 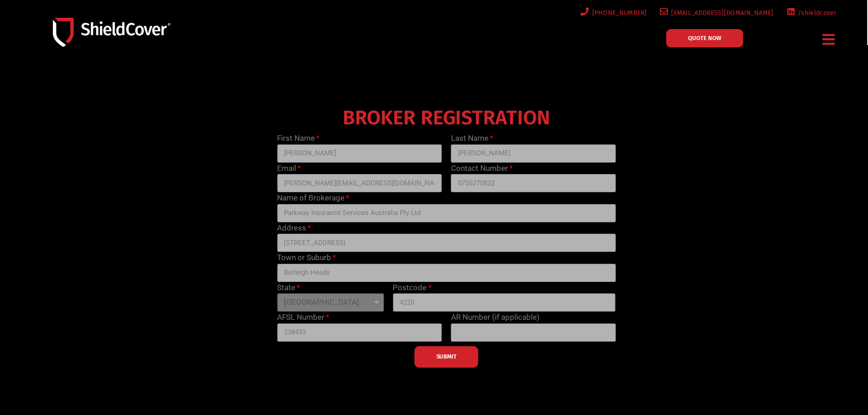 I want to click on a: QUOTE NOW, so click(x=704, y=38).